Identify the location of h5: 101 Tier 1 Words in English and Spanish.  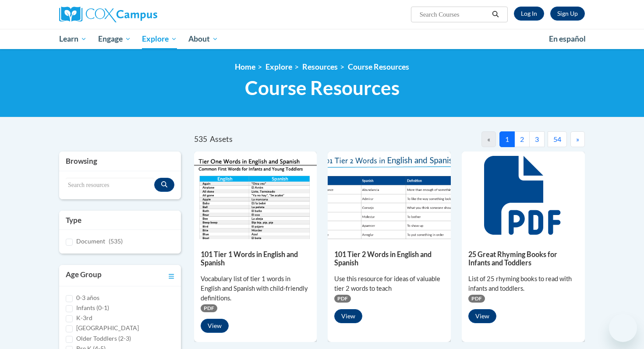
(255, 258).